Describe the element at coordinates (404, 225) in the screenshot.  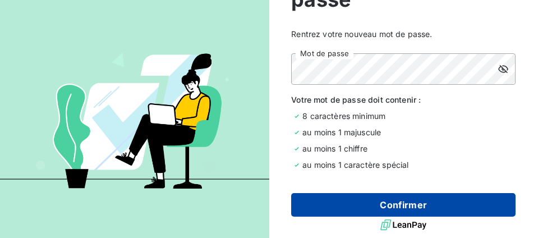
I see `img: logo` at that location.